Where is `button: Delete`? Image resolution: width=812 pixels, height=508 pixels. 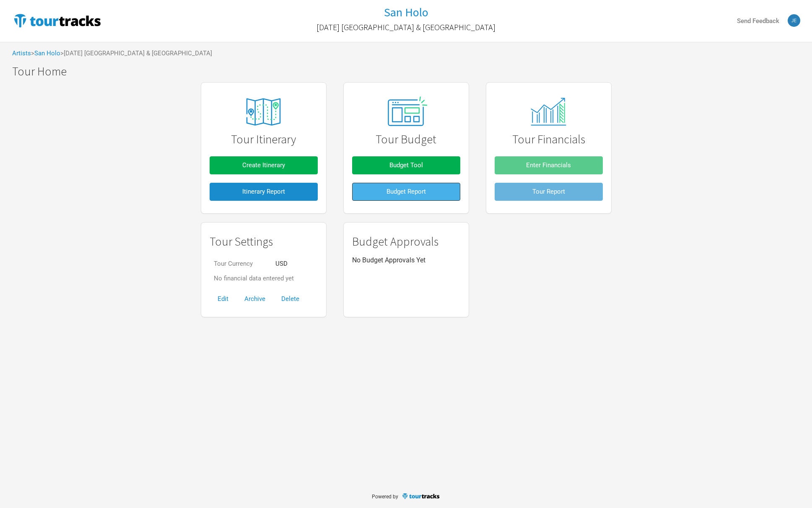
button: Delete is located at coordinates (290, 299).